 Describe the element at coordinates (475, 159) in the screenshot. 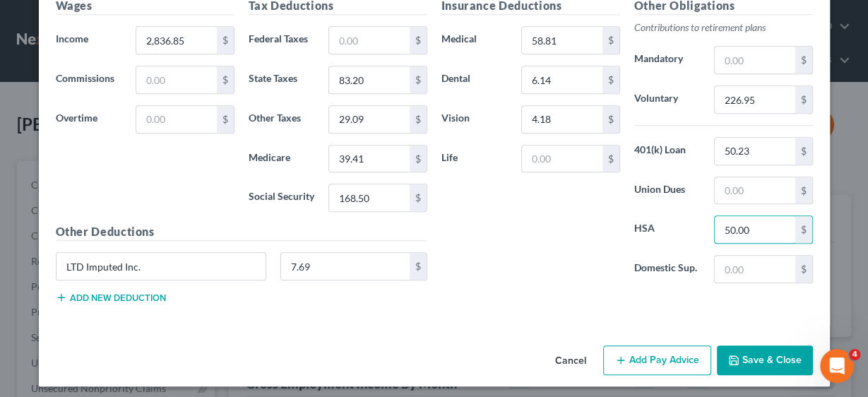

I see `label: Life` at that location.